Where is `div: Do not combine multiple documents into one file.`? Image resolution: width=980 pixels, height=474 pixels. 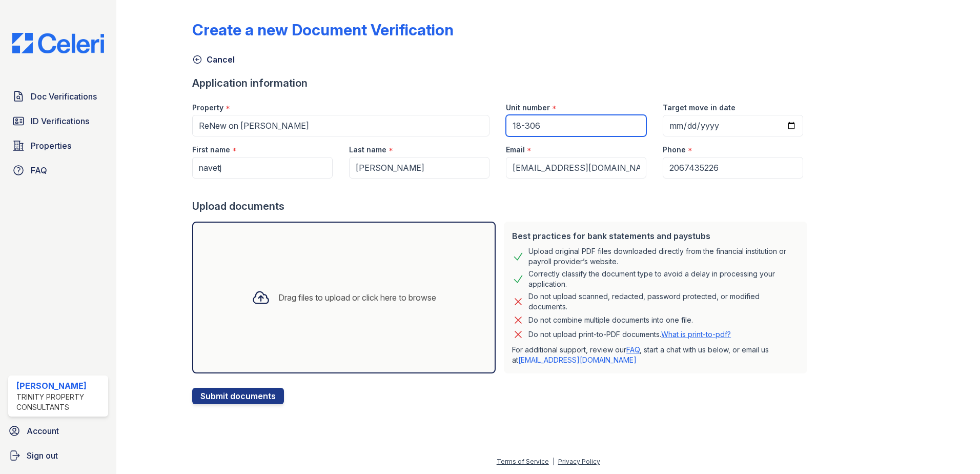
div: Do not combine multiple documents into one file. is located at coordinates (611, 320).